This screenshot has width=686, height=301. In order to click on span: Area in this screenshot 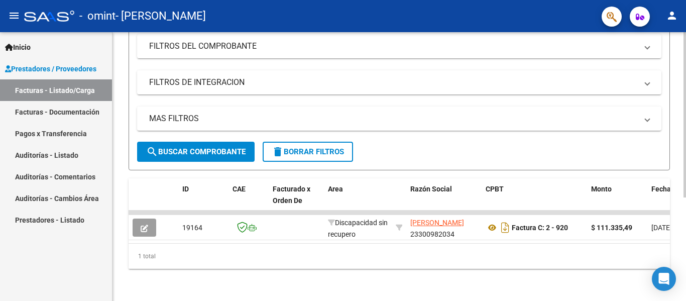, I will do `click(335, 189)`.